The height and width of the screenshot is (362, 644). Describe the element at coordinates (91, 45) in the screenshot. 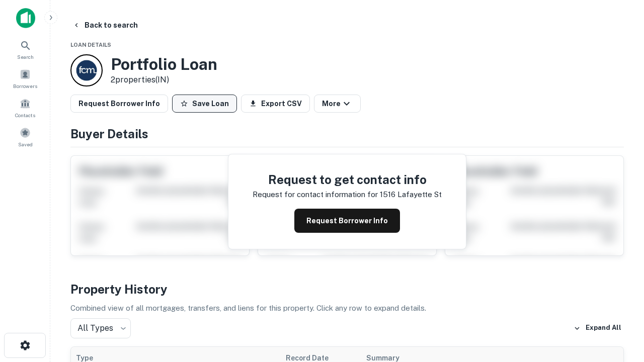

I see `span: Loan Details` at that location.